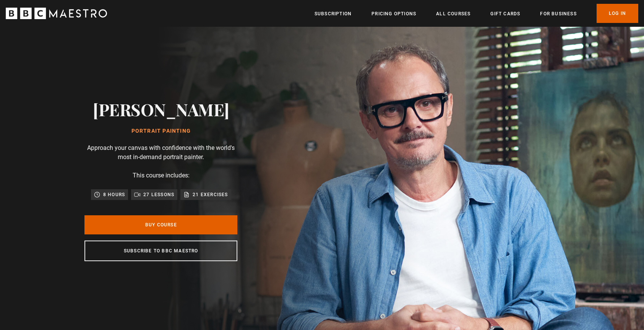 The height and width of the screenshot is (330, 644). What do you see at coordinates (161, 251) in the screenshot?
I see `a: Subscribe to BBC Maestro` at bounding box center [161, 251].